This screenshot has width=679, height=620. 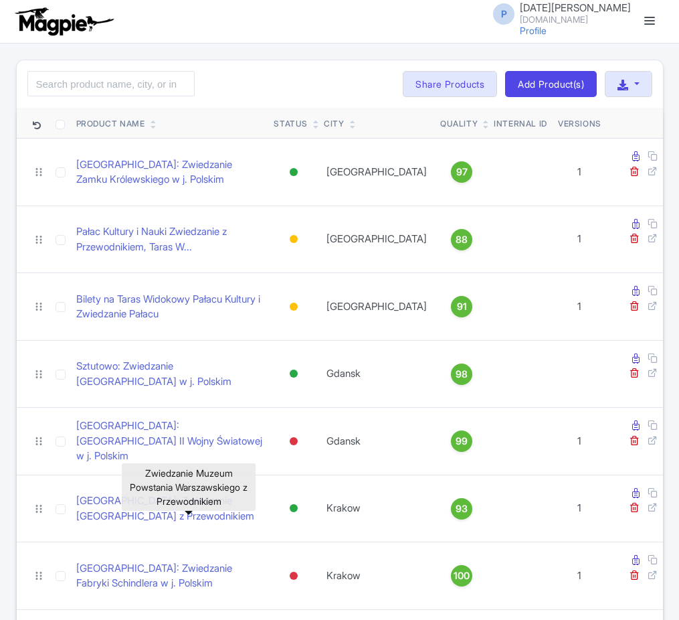 What do you see at coordinates (462, 374) in the screenshot?
I see `span: 98` at bounding box center [462, 374].